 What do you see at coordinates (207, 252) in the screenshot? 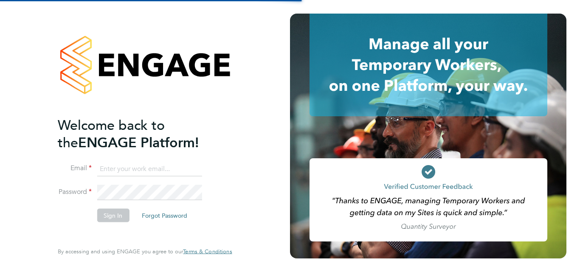
I see `span: Terms & Conditions` at bounding box center [207, 252].